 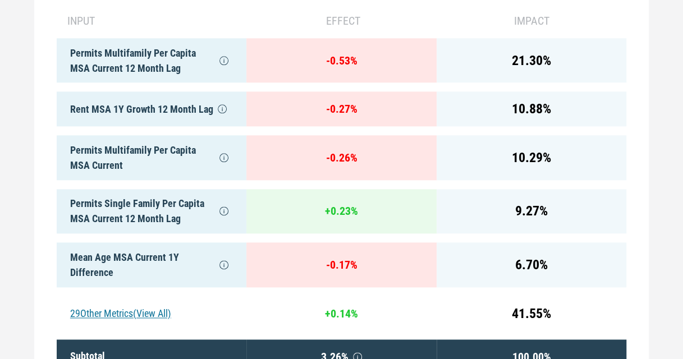 I want to click on div: Mean Age MSA Current 1Y Difference, so click(x=152, y=265).